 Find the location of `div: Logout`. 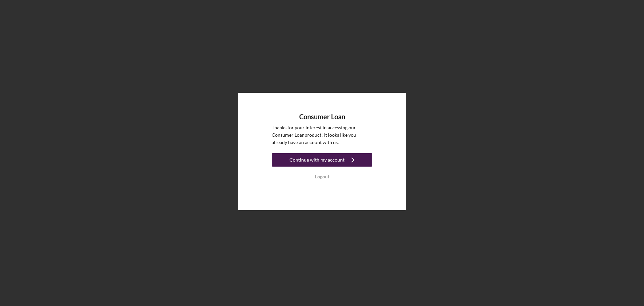

div: Logout is located at coordinates (322, 177).